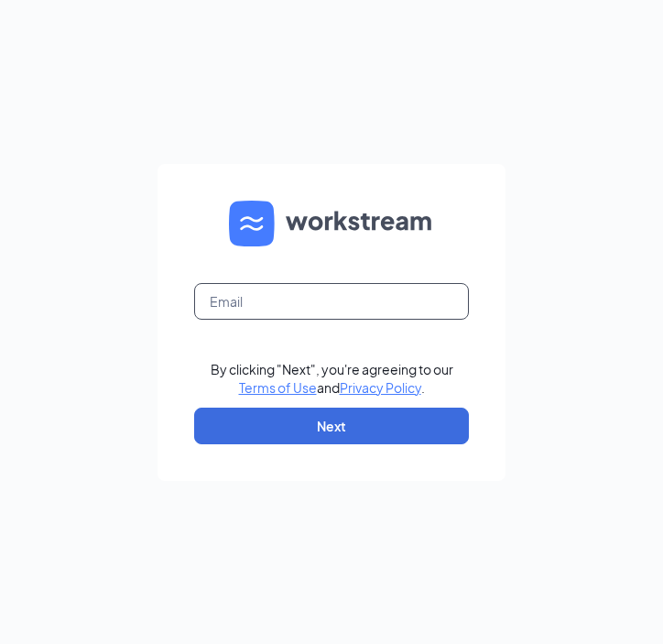 This screenshot has width=663, height=644. I want to click on input: Email, so click(332, 301).